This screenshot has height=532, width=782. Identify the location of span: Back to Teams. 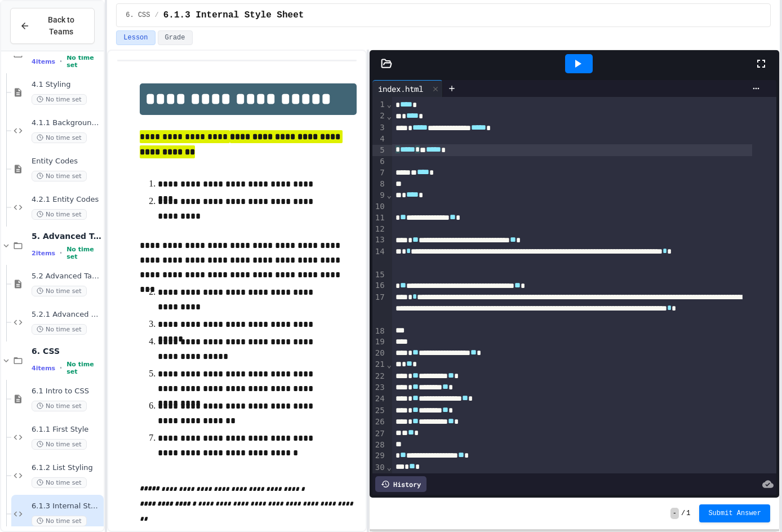
(61, 26).